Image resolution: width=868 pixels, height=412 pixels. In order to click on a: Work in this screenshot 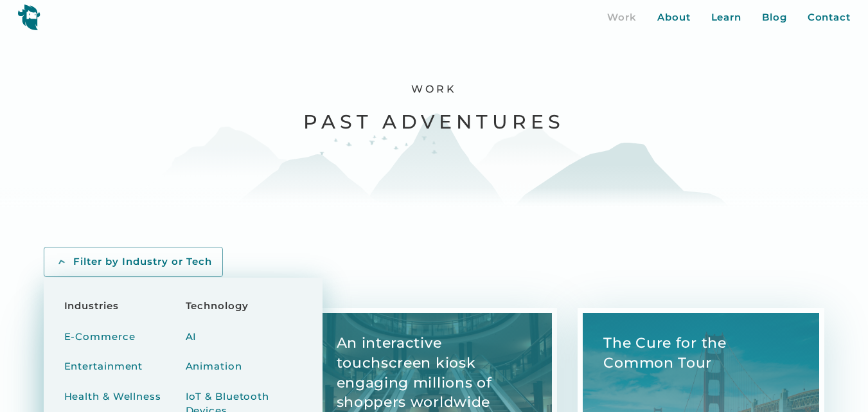, I will do `click(622, 17)`.